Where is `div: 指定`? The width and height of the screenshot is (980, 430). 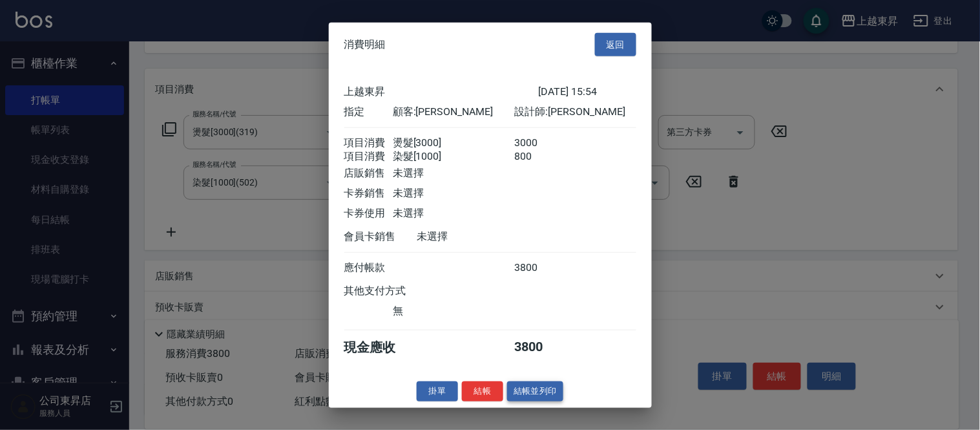 div: 指定 is located at coordinates (368, 112).